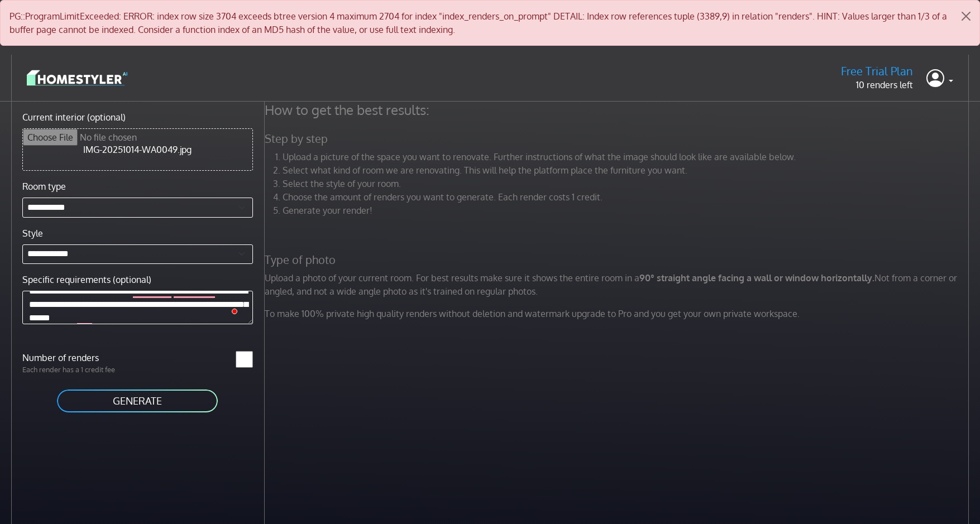 Image resolution: width=980 pixels, height=524 pixels. I want to click on strong: 90° straight angle facing a wall or window horizontally., so click(756, 278).